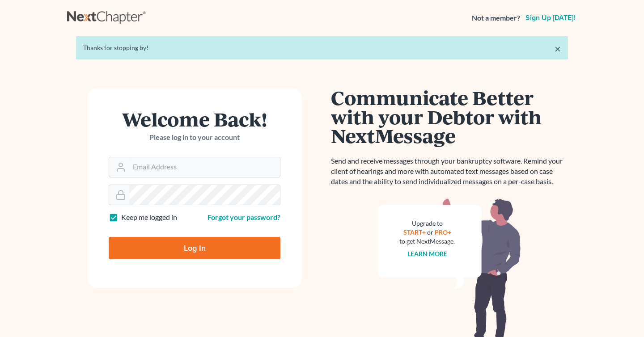 Image resolution: width=644 pixels, height=337 pixels. What do you see at coordinates (204, 167) in the screenshot?
I see `input: Email Address` at bounding box center [204, 167].